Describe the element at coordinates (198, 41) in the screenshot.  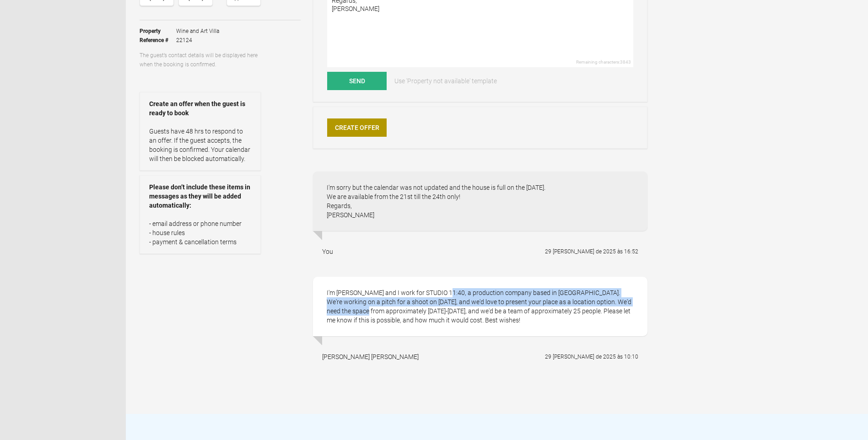
I see `span: 22124` at that location.